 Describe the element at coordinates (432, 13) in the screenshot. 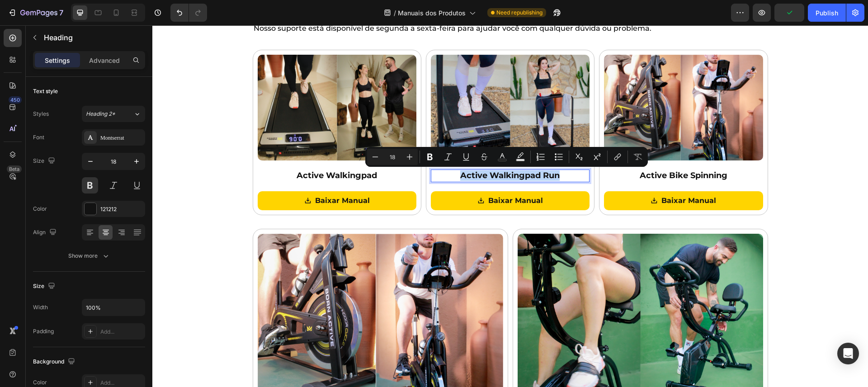

I see `span: Manuais dos Produtos` at that location.